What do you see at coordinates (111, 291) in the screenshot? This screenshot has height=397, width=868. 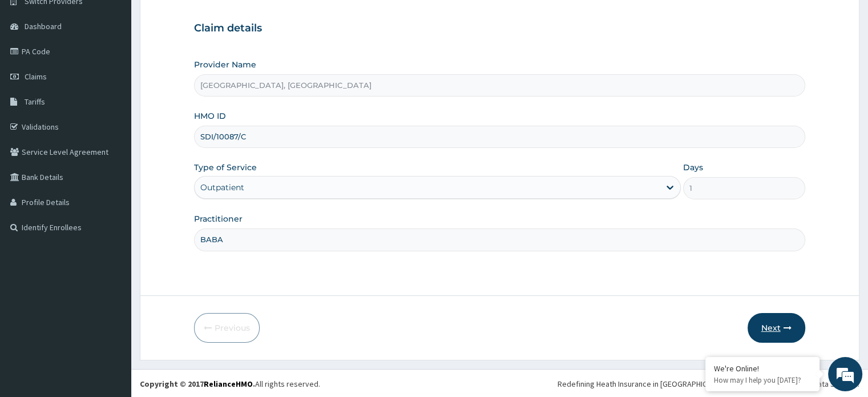 I see `textarea: Type your message and hit 'Enter'` at bounding box center [111, 291].